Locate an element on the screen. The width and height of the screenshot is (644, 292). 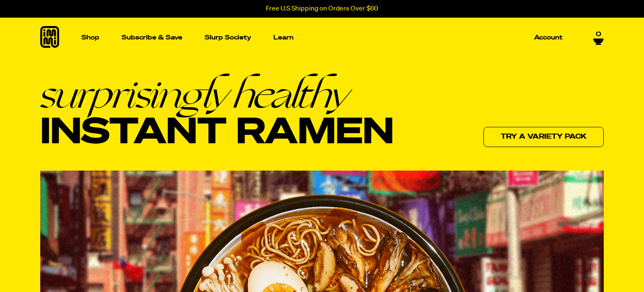
p: Subscribe & Save is located at coordinates (152, 38).